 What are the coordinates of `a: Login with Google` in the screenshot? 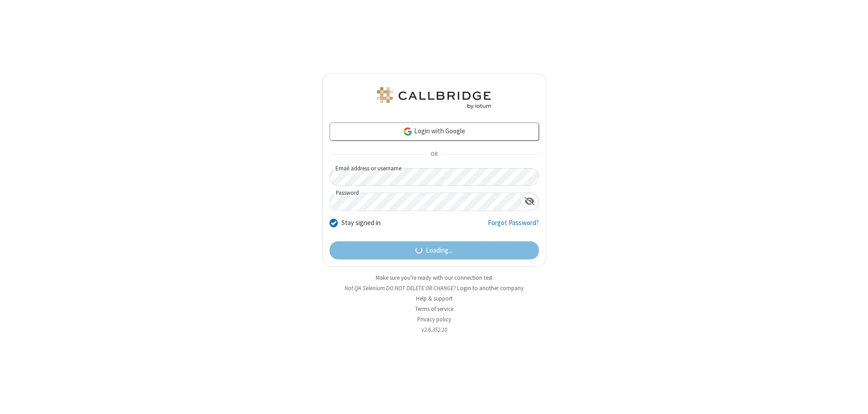 It's located at (434, 132).